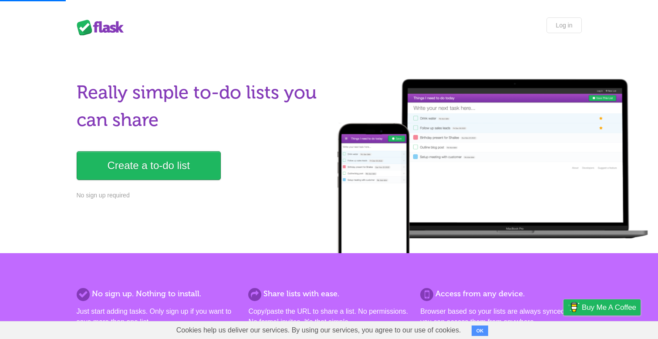 Image resolution: width=658 pixels, height=339 pixels. What do you see at coordinates (564, 25) in the screenshot?
I see `a: Log in` at bounding box center [564, 25].